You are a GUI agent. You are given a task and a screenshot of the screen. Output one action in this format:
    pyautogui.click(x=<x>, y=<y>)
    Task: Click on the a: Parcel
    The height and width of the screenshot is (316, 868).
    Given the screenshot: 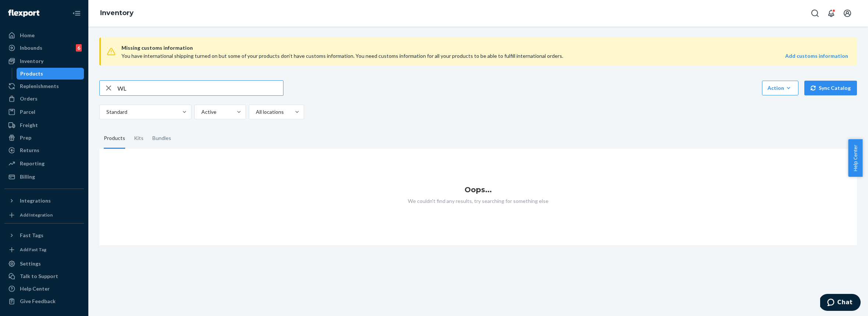 What is the action you would take?
    pyautogui.click(x=44, y=112)
    